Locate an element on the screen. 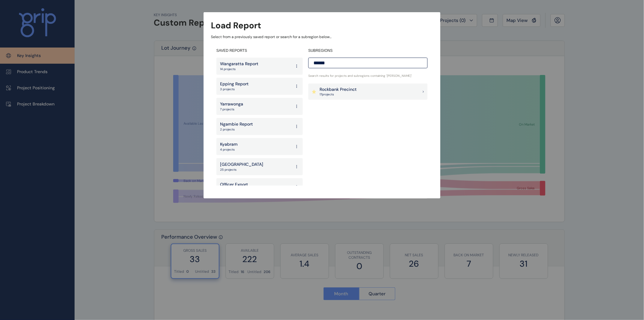 The height and width of the screenshot is (320, 644). p: Rockbank Precinct is located at coordinates (338, 90).